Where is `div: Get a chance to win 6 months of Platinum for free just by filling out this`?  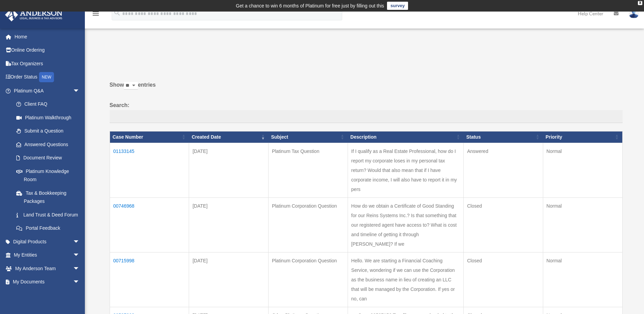 div: Get a chance to win 6 months of Platinum for free just by filling out this is located at coordinates (310, 6).